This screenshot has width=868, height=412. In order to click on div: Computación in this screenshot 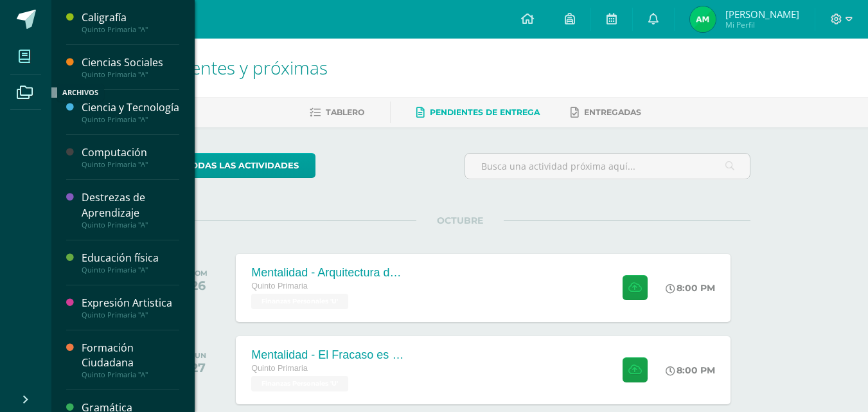, I will do `click(130, 153)`.